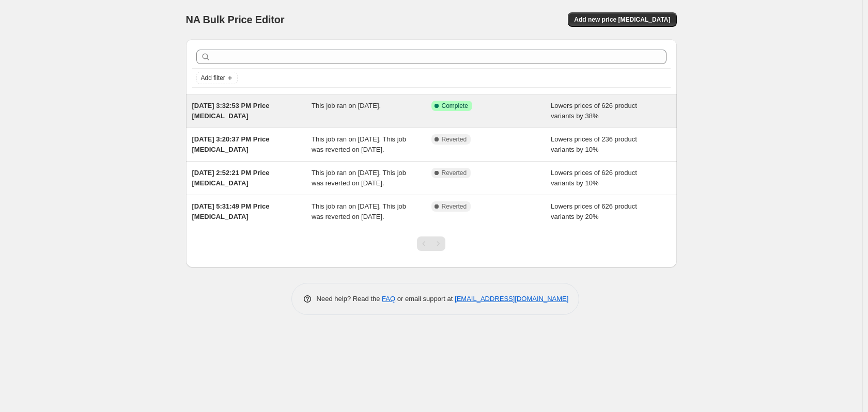  I want to click on nav: Pagination, so click(431, 243).